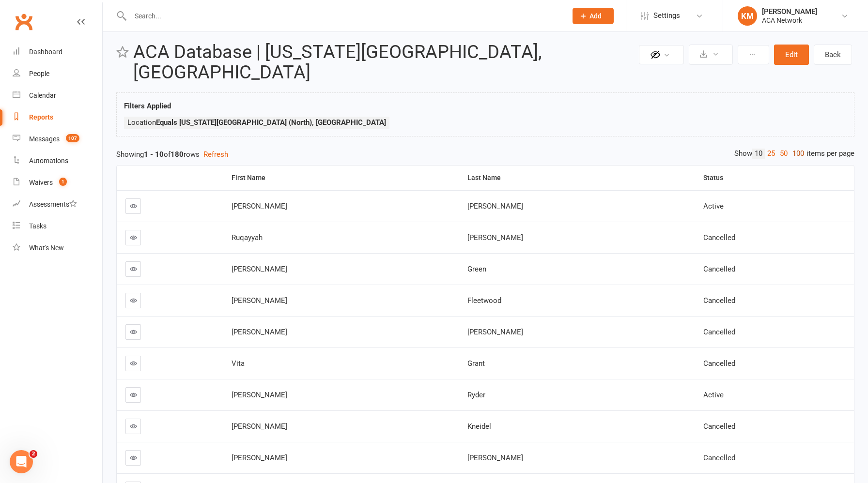 This screenshot has height=483, width=868. Describe the element at coordinates (775, 178) in the screenshot. I see `div: Status` at that location.